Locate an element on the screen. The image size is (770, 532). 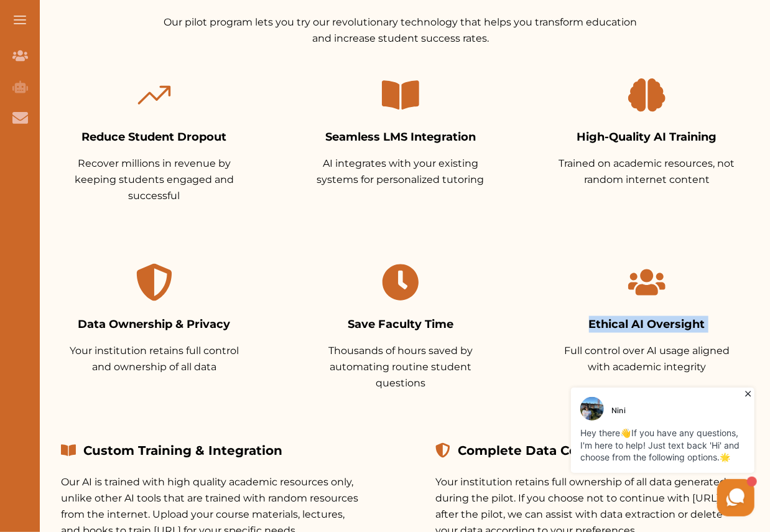
p: Our pilot program lets you try our revolutionary technology that helps you transform education an... is located at coordinates (401, 31).